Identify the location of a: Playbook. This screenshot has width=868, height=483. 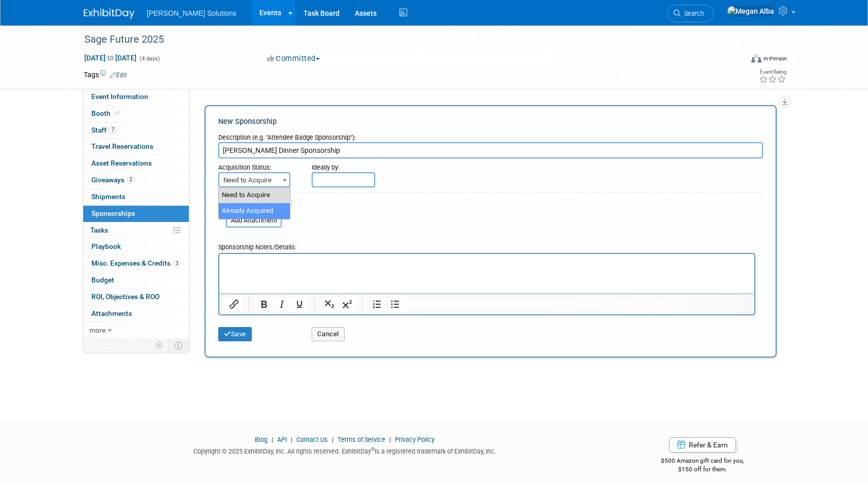
(136, 247).